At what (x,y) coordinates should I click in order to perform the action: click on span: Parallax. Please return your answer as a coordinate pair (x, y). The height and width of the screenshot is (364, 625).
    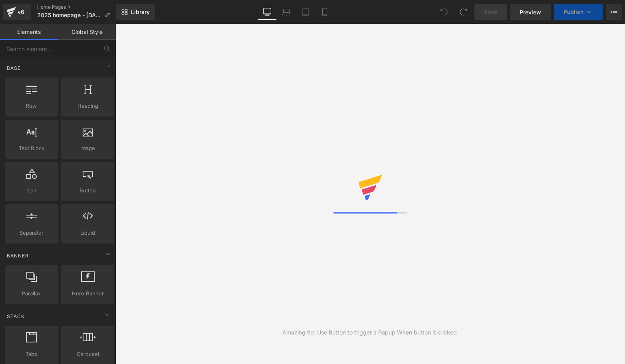
    Looking at the image, I should click on (31, 294).